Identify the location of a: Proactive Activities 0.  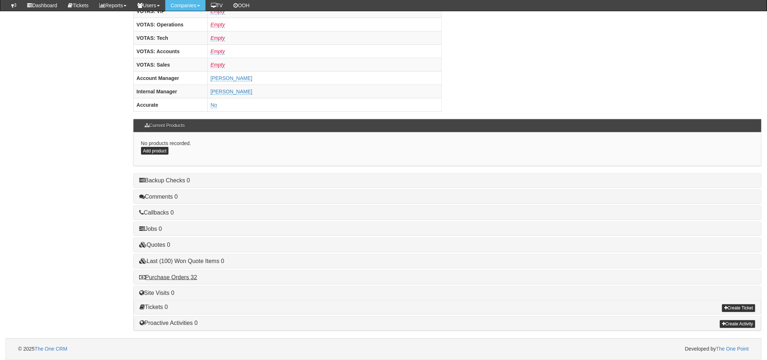
(168, 324).